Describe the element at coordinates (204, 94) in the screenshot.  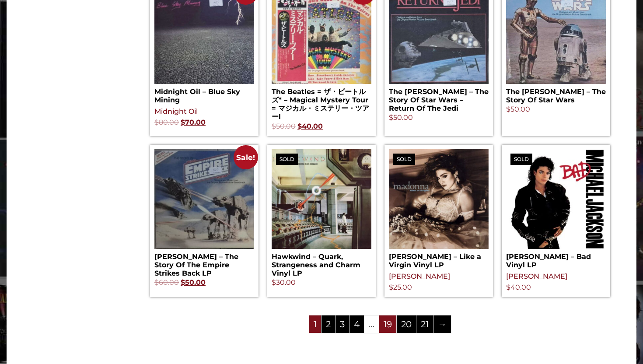
I see `h2: Midnight Oil – Blue Sky Mining` at that location.